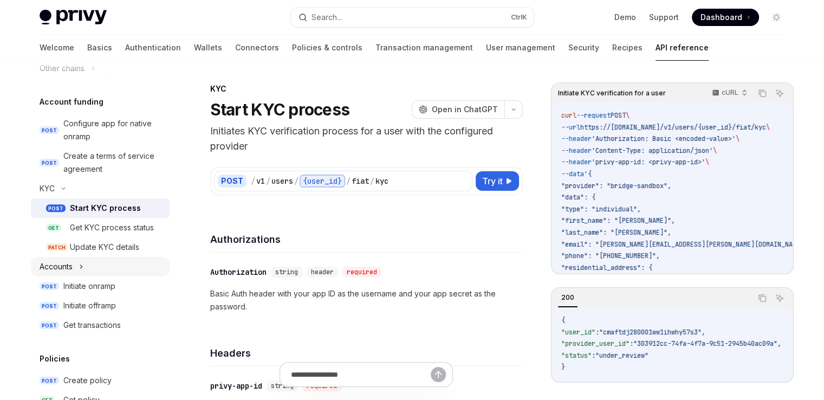 This screenshot has height=400, width=824. Describe the element at coordinates (362, 272) in the screenshot. I see `div: required` at that location.